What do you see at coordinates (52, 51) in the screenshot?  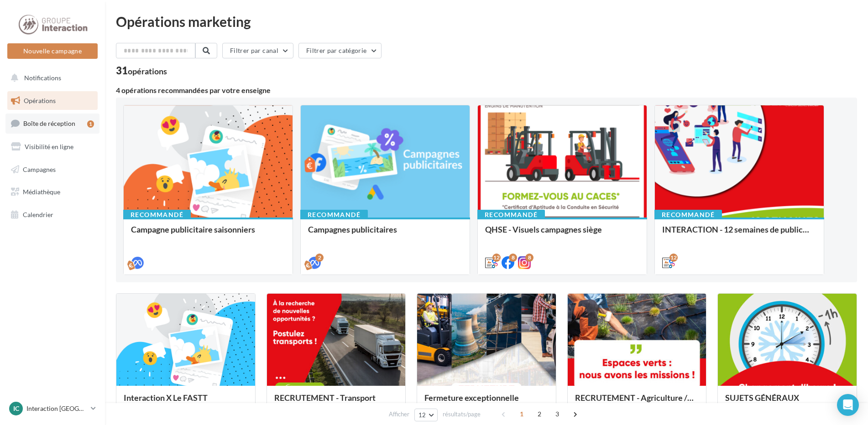 I see `button: Nouvelle campagne` at bounding box center [52, 51].